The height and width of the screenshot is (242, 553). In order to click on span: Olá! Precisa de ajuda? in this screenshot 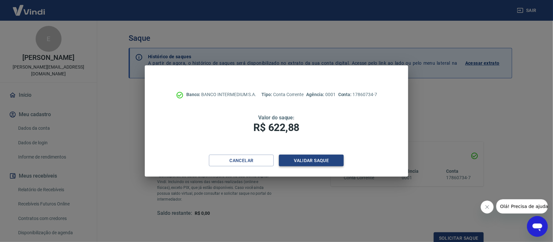, I will do `click(29, 7)`.